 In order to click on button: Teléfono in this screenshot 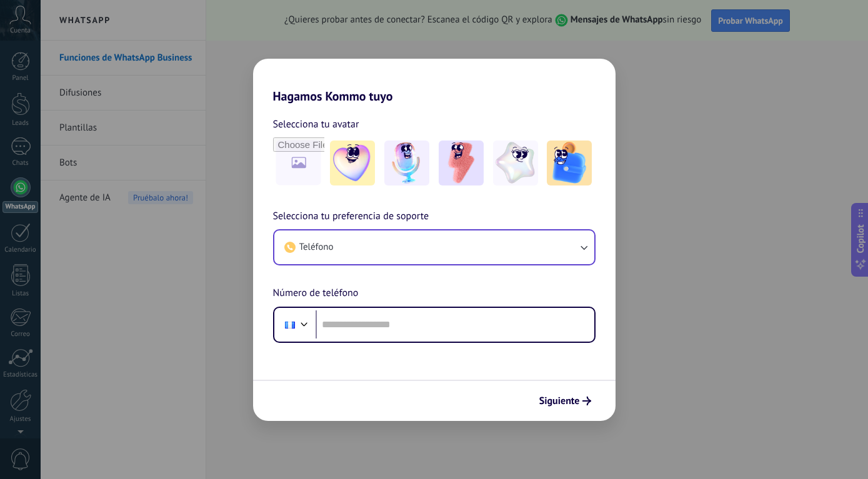, I will do `click(434, 247)`.